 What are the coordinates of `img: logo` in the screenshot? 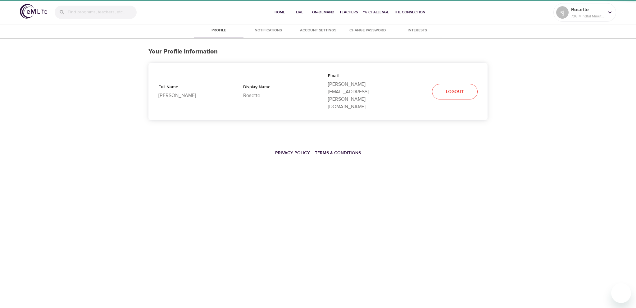 It's located at (34, 11).